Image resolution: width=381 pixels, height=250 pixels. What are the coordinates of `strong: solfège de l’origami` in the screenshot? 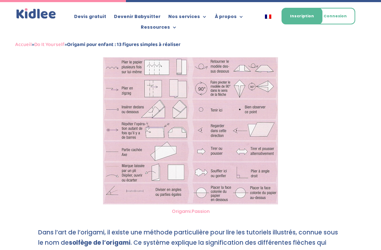 It's located at (100, 242).